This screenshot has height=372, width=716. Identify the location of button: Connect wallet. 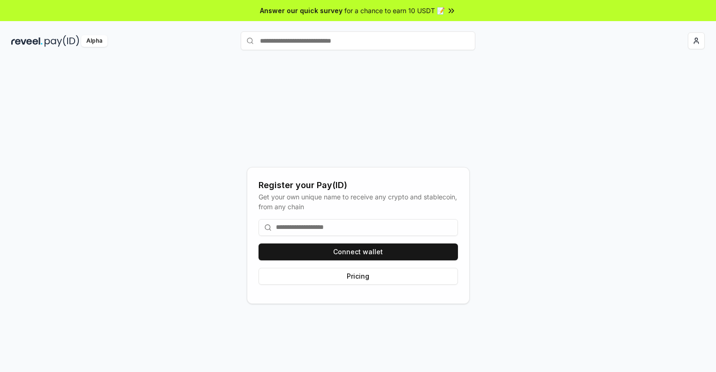
(358, 252).